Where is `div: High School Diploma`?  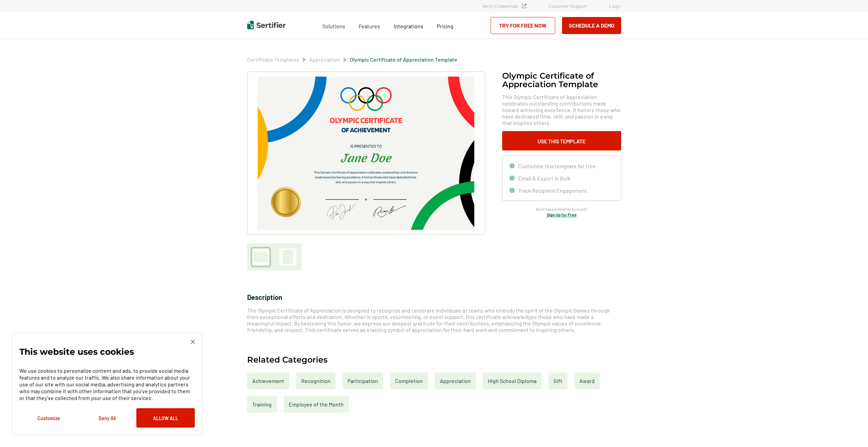
div: High School Diploma is located at coordinates (512, 381).